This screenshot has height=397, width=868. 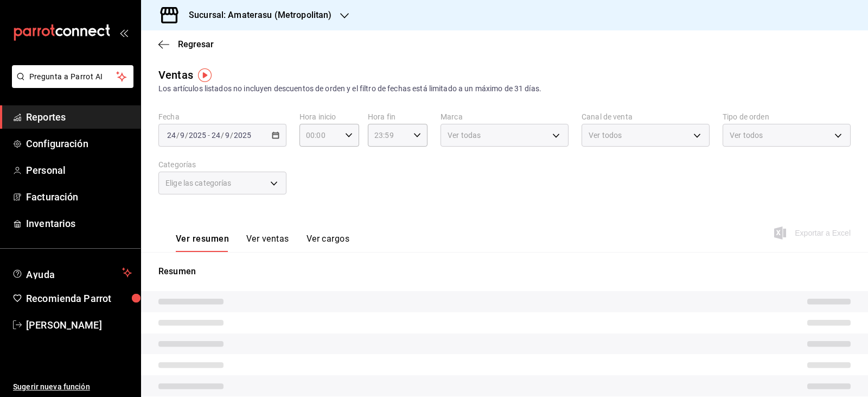 I want to click on label: Hora inicio, so click(x=329, y=117).